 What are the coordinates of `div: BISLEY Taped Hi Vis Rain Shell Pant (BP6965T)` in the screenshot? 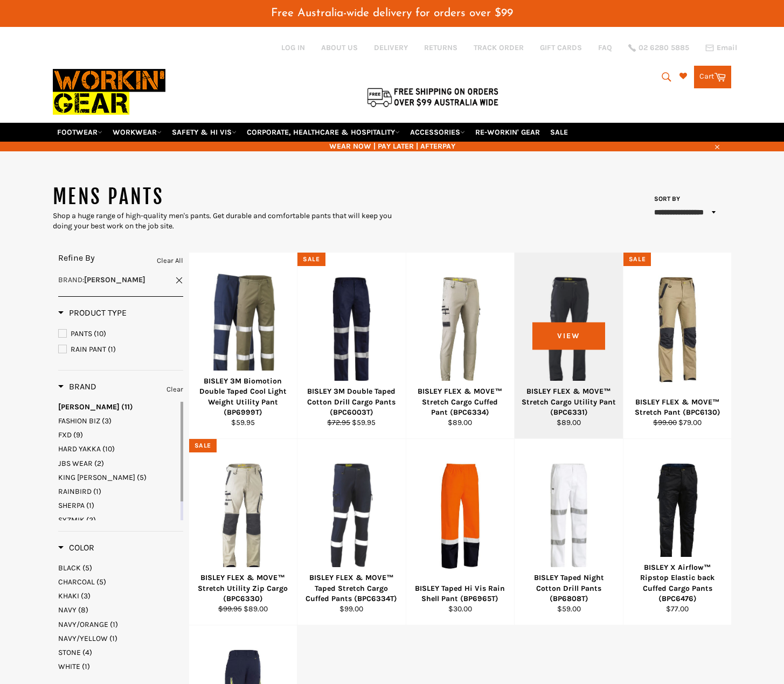 It's located at (460, 594).